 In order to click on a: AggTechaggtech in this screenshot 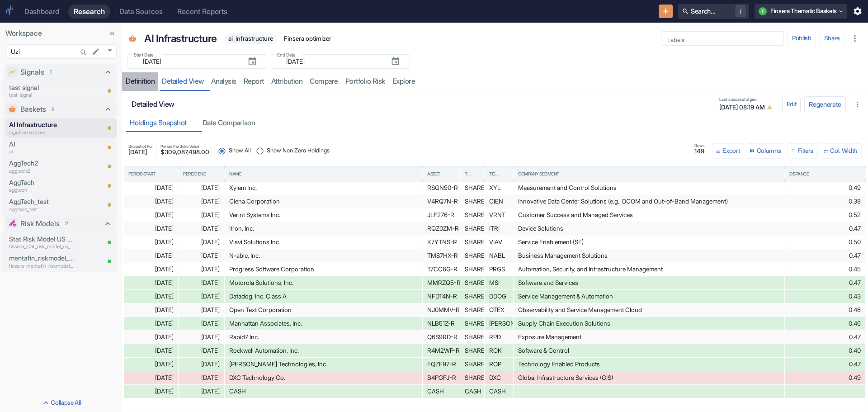, I will do `click(41, 186)`.